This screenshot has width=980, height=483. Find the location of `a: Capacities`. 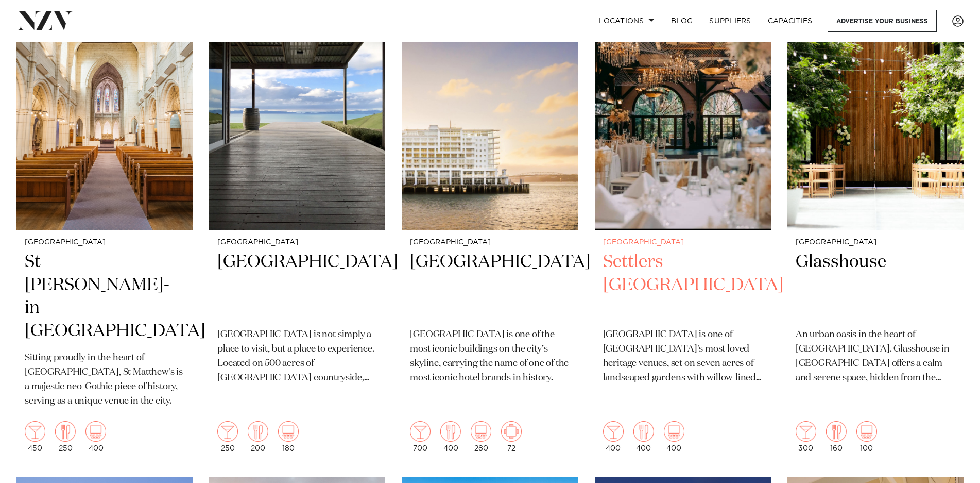

a: Capacities is located at coordinates (790, 20).